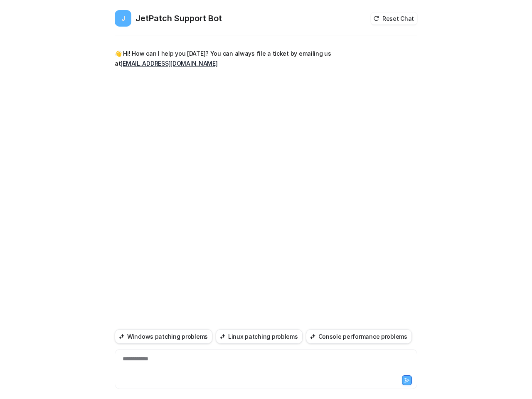  I want to click on button: Linux patching problems, so click(259, 336).